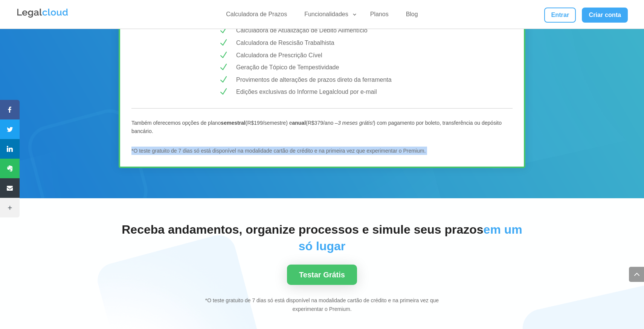 The image size is (644, 329). I want to click on span: Calculadora de Rescisão Trabalhista, so click(285, 42).